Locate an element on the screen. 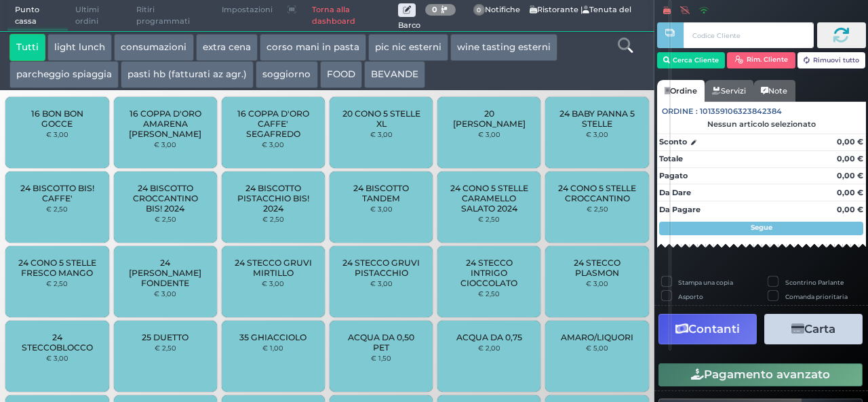 The width and height of the screenshot is (868, 402). small: € 5,00 is located at coordinates (597, 347).